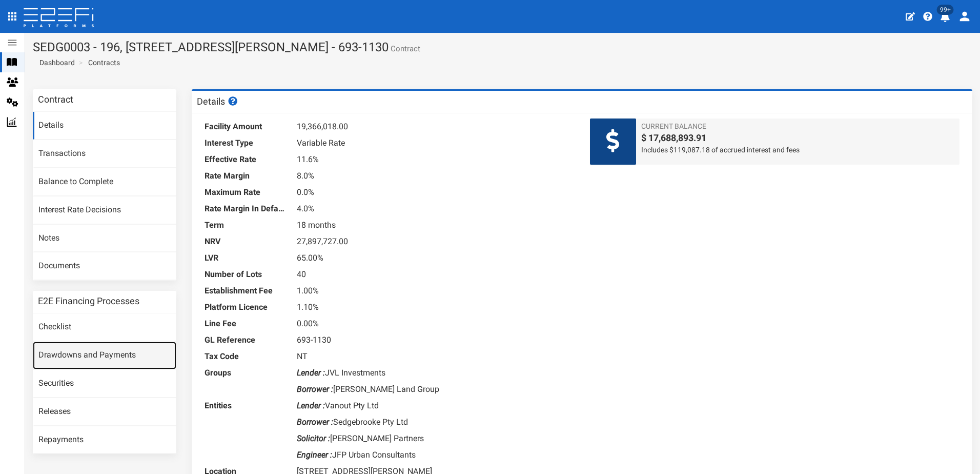  I want to click on a: Notes, so click(105, 238).